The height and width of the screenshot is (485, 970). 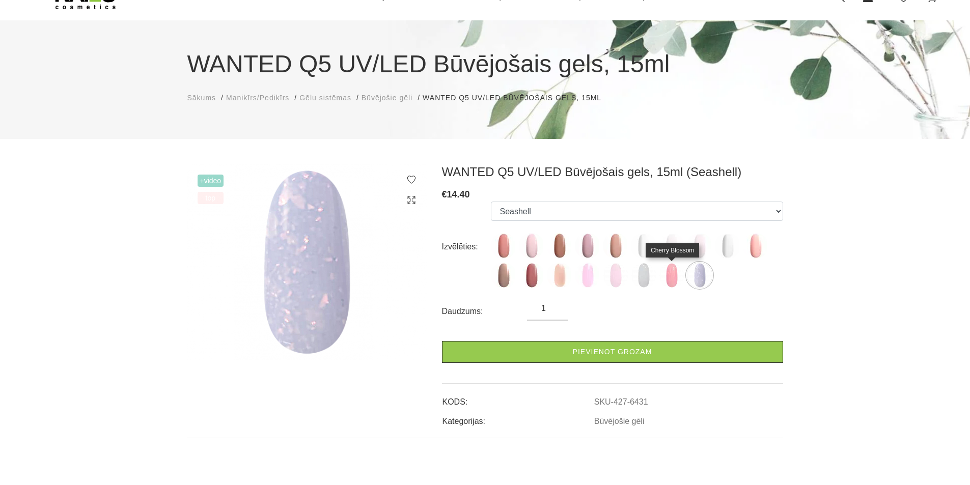 I want to click on a: Sākums, so click(x=202, y=98).